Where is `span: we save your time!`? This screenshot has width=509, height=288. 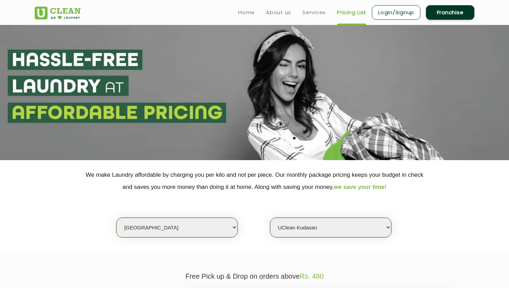 span: we save your time! is located at coordinates (360, 187).